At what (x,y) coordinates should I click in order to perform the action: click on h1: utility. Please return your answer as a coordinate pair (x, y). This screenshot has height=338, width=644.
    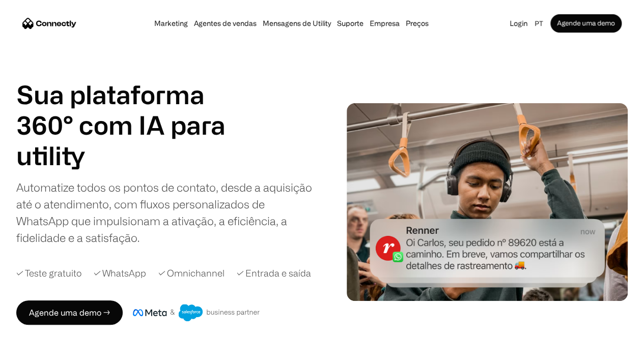
    Looking at the image, I should click on (134, 156).